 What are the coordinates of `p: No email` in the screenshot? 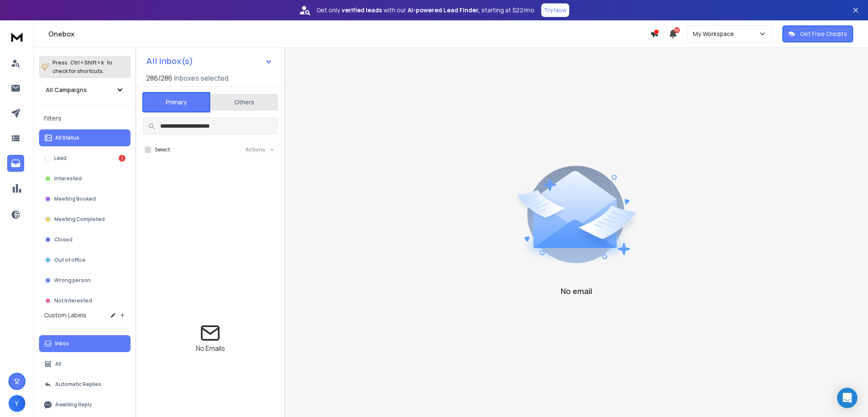 It's located at (577, 291).